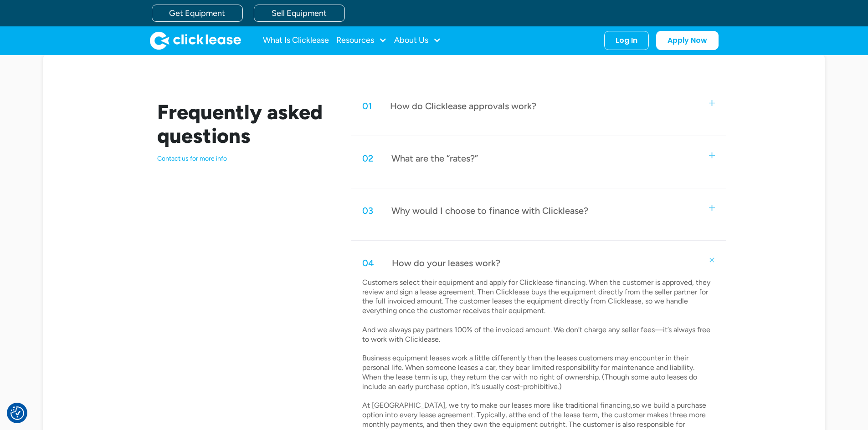 The image size is (868, 430). I want to click on img: Clicklease logo, so click(195, 40).